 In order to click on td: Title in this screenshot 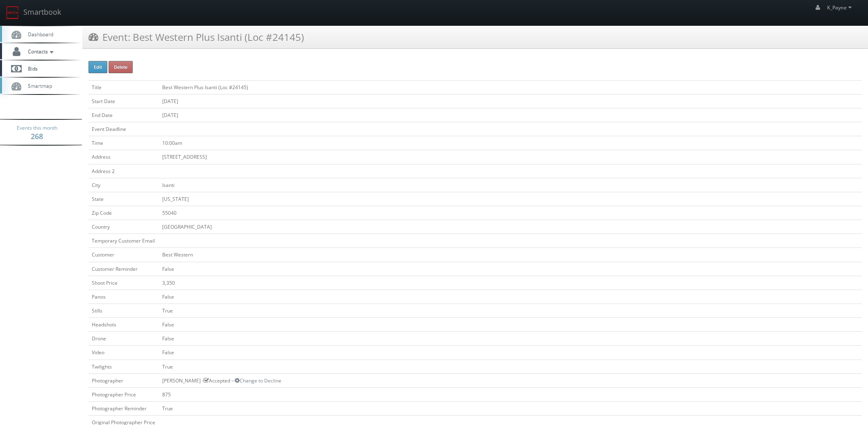, I will do `click(123, 87)`.